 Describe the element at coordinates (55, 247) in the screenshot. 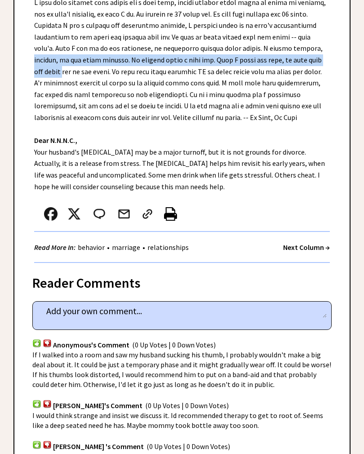

I see `strong: Read More In:` at that location.